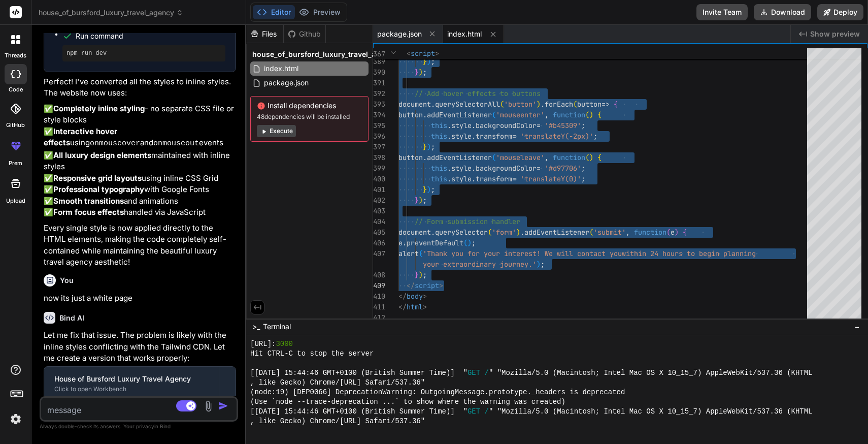 Image resolution: width=868 pixels, height=444 pixels. I want to click on label: threads, so click(15, 55).